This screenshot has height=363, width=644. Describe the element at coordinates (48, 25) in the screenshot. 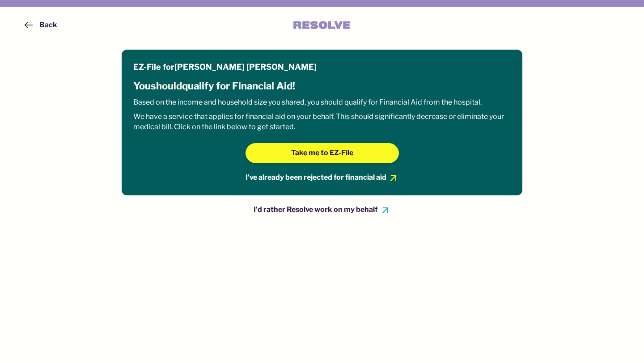

I see `div: Back` at that location.